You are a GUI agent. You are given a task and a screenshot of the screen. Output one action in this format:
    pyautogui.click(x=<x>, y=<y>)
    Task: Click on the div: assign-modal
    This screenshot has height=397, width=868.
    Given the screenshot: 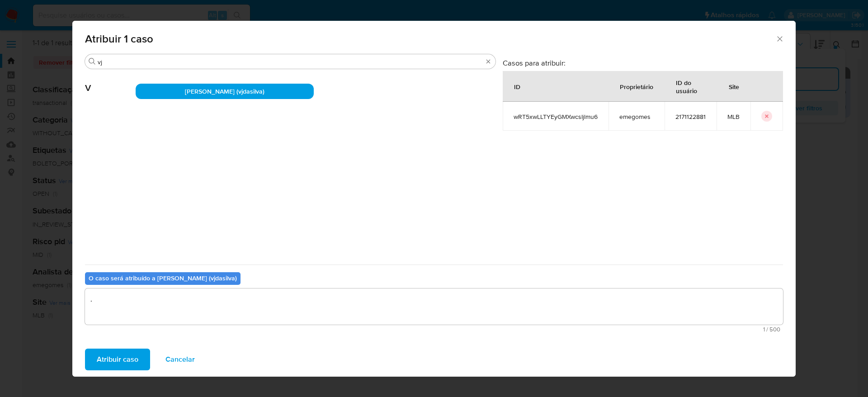 What is the action you would take?
    pyautogui.click(x=434, y=198)
    